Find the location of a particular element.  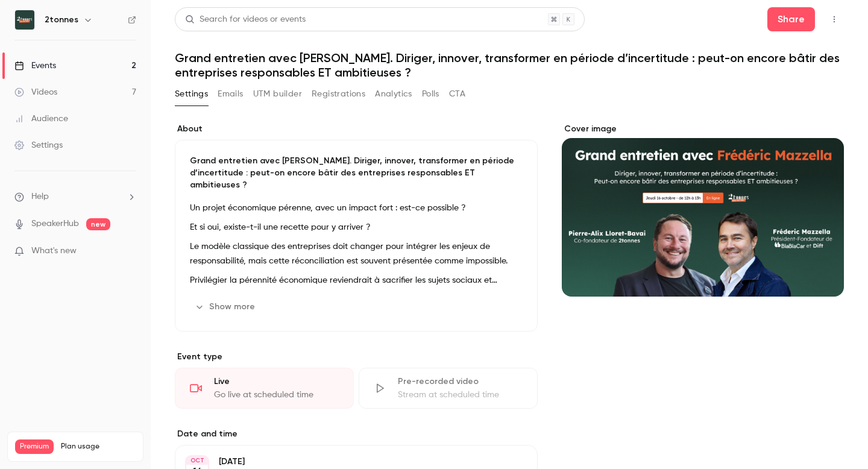

div: Stream at scheduled time is located at coordinates (460, 395).